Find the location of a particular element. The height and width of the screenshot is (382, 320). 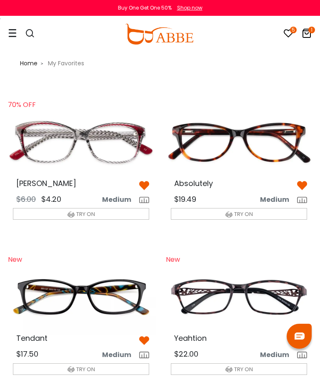

span: My Favorites is located at coordinates (66, 63).